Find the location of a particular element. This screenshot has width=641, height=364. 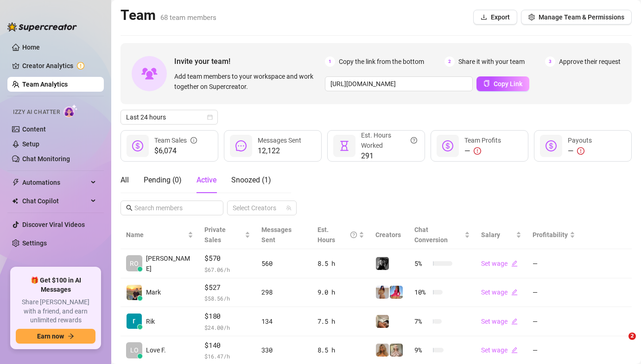

img: Maddie (VIP) is located at coordinates (397, 292).